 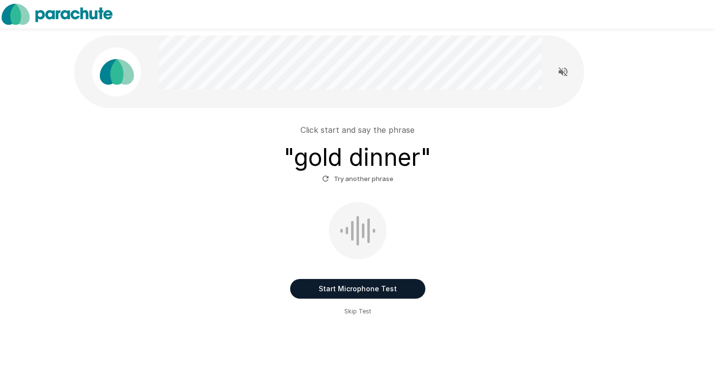 What do you see at coordinates (357, 289) in the screenshot?
I see `button: Start Microphone Test` at bounding box center [357, 289].